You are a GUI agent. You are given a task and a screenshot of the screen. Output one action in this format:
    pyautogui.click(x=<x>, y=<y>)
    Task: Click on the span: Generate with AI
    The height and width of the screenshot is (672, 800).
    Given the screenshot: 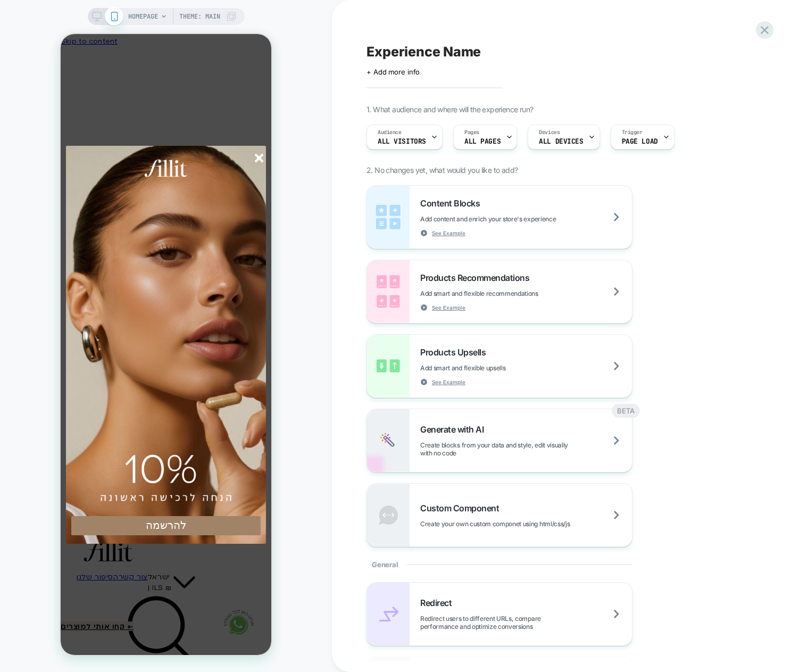 What is the action you would take?
    pyautogui.click(x=454, y=429)
    